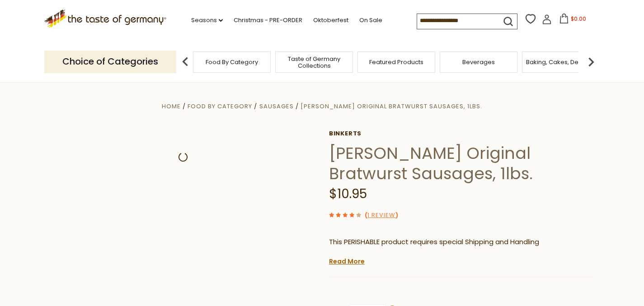 This screenshot has height=306, width=644. Describe the element at coordinates (466, 261) in the screenshot. I see `li: We will ship this product in heat-protective packaging and ice.` at that location.